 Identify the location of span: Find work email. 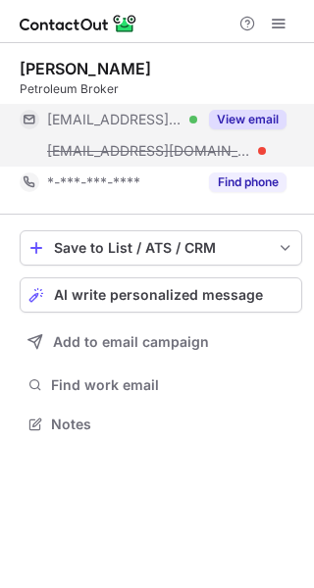
(172, 385).